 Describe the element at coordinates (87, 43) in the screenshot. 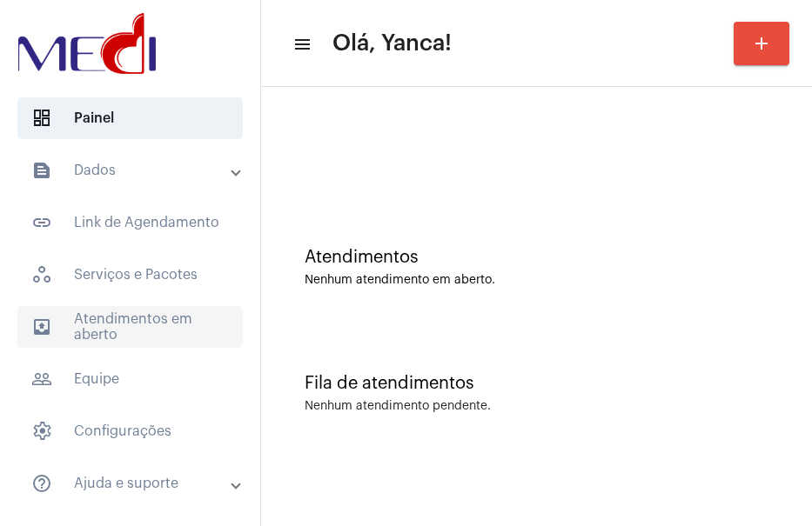

I see `img: d3a1b5fa-500b-b90f-5a1c-719c20e9830b.png` at that location.